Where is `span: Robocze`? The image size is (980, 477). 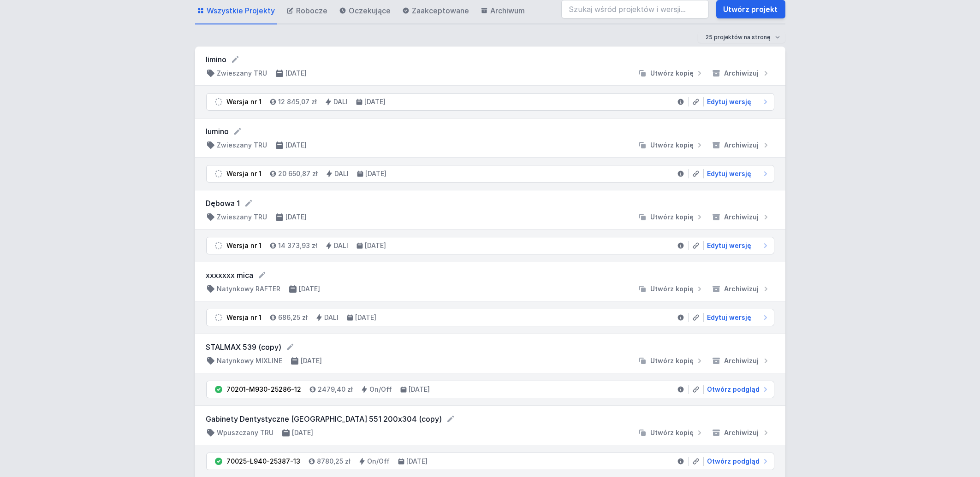 span: Robocze is located at coordinates (312, 11).